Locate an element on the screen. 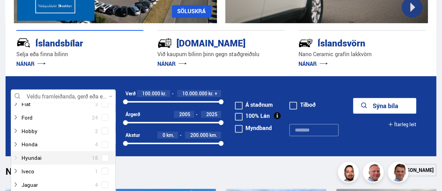 The height and width of the screenshot is (191, 442). img: nhp88E3Fdnt1Opn2.png is located at coordinates (349, 173).